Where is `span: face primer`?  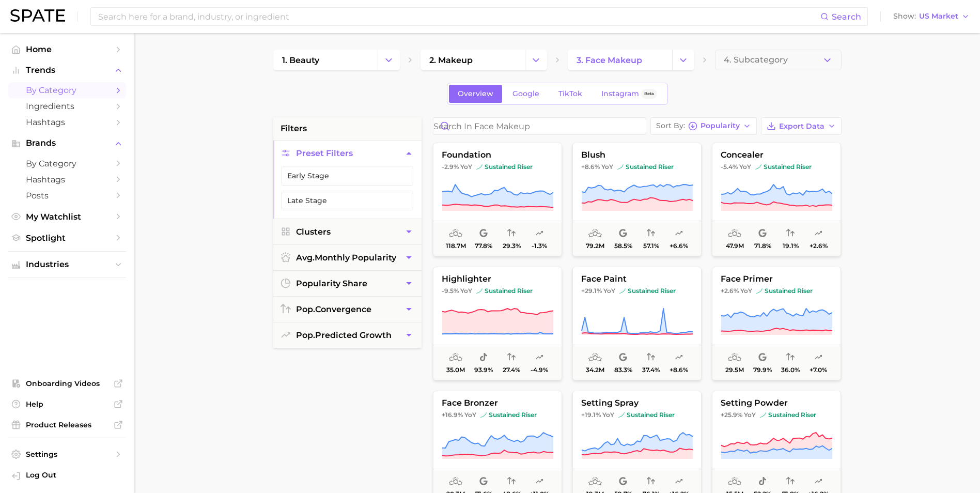
span: face primer is located at coordinates (777, 279).